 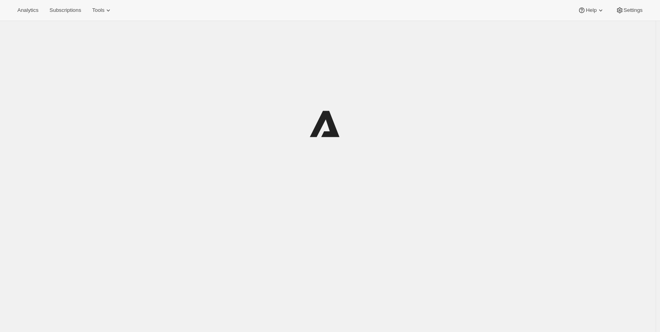 I want to click on span: Settings, so click(x=633, y=10).